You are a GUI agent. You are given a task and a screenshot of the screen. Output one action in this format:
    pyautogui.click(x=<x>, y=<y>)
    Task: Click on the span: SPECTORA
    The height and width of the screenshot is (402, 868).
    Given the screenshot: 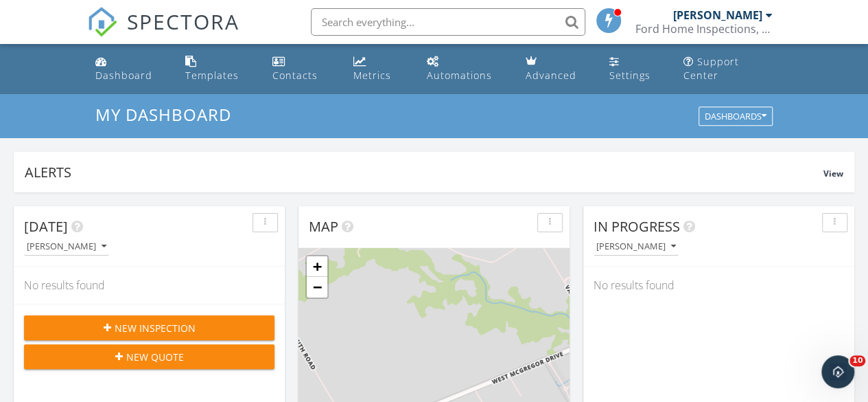 What is the action you would take?
    pyautogui.click(x=183, y=22)
    